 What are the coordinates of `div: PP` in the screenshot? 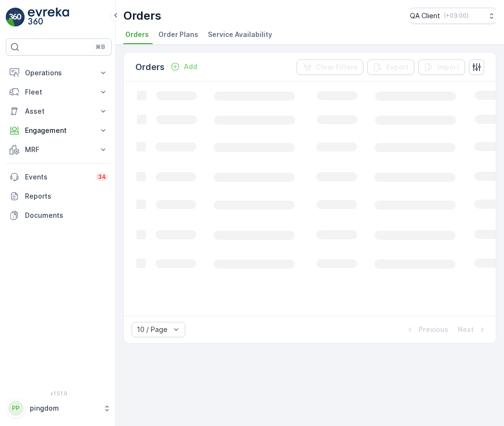 It's located at (16, 409).